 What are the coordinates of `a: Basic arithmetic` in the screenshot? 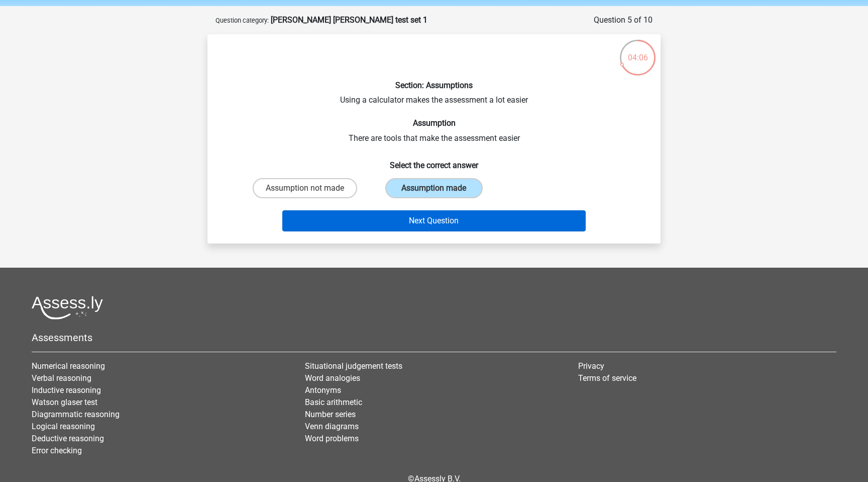 It's located at (334, 402).